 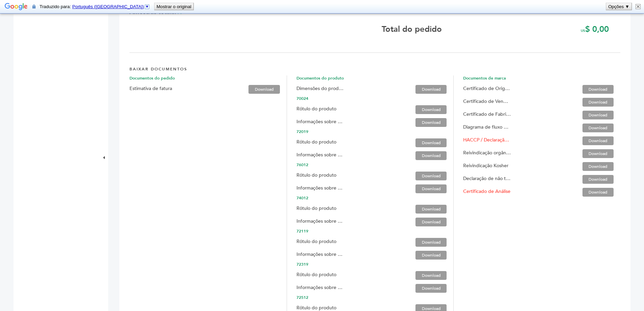 I want to click on font: Certificado de Fabricação / Segurança Alimentar, so click(x=515, y=114).